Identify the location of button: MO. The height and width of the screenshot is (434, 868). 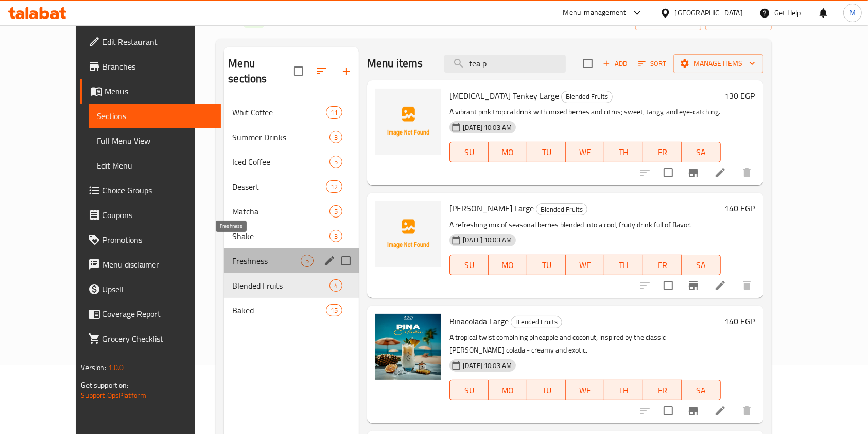
(508, 152).